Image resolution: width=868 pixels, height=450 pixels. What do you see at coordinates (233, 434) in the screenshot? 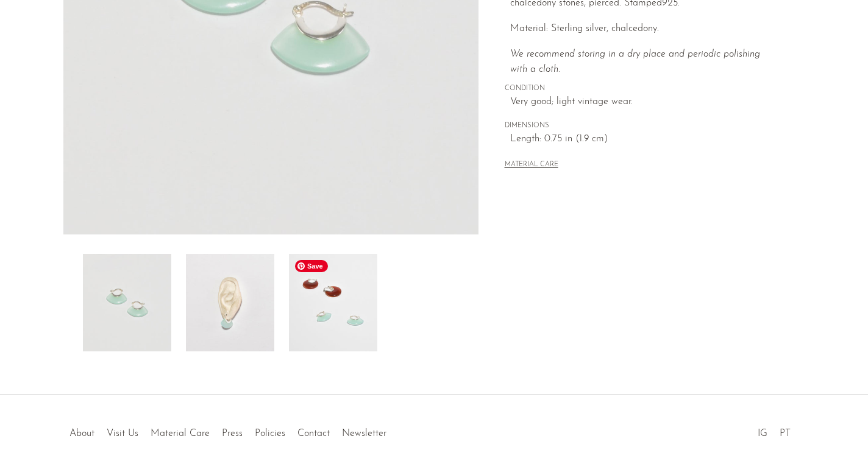
I see `a: Press` at bounding box center [233, 434].